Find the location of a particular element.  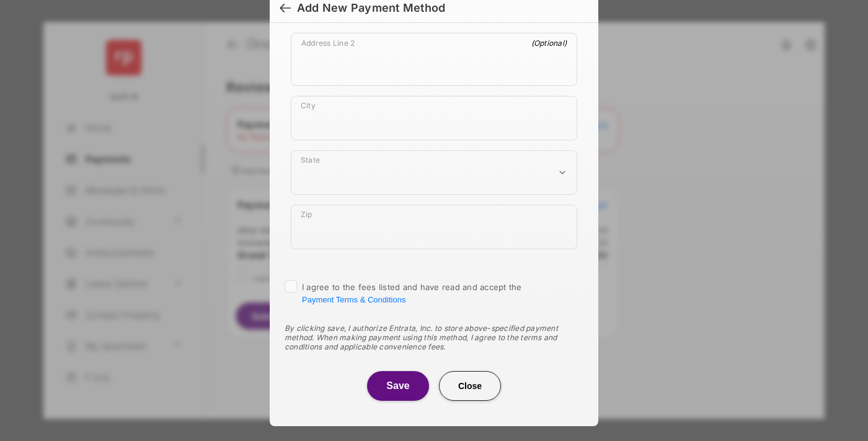

span: I agree to the fees listed and have read and accept the is located at coordinates (412, 293).